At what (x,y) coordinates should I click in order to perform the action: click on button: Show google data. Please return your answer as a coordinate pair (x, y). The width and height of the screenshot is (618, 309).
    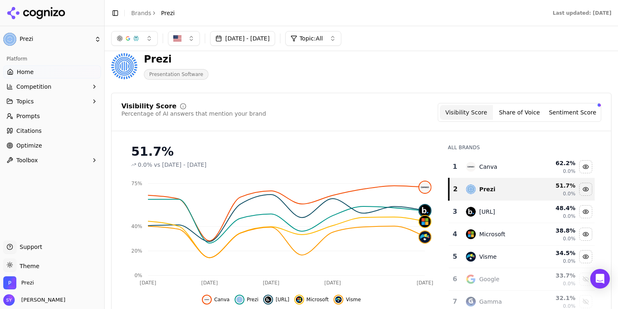
    Looking at the image, I should click on (586, 279).